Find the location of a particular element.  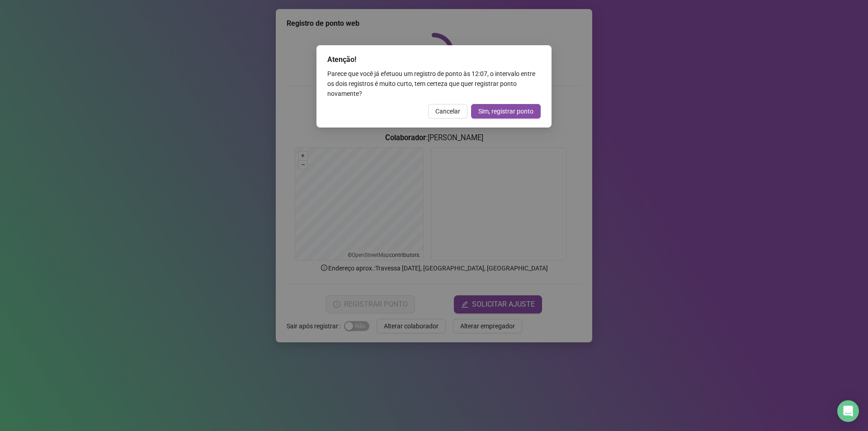

button: Sim, registrar ponto is located at coordinates (506, 111).